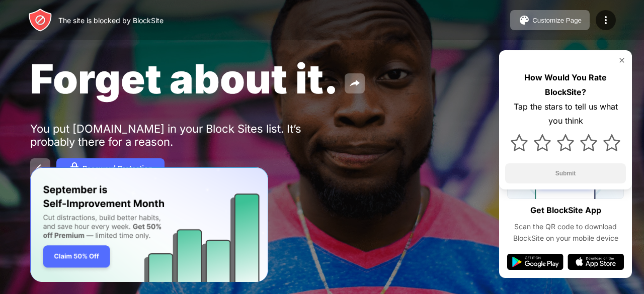  What do you see at coordinates (110, 20) in the screenshot?
I see `div: The site is blocked by BlockSite` at bounding box center [110, 20].